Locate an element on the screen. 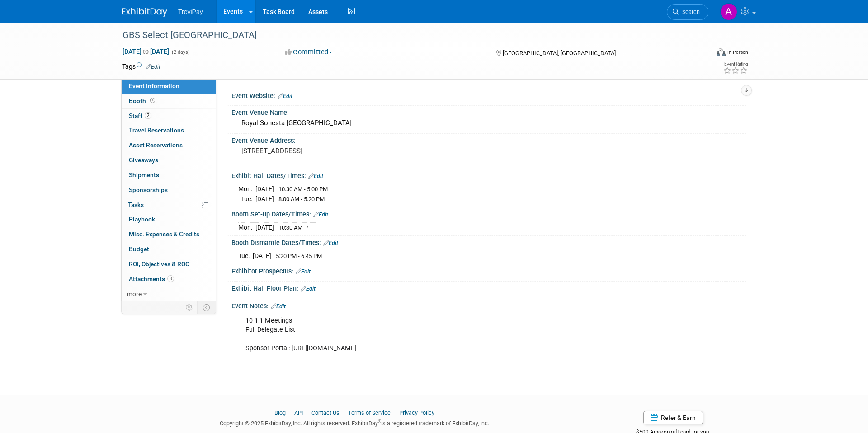 This screenshot has height=433, width=868. div: Booth Dismantle Dates/Times: is located at coordinates (489, 242).